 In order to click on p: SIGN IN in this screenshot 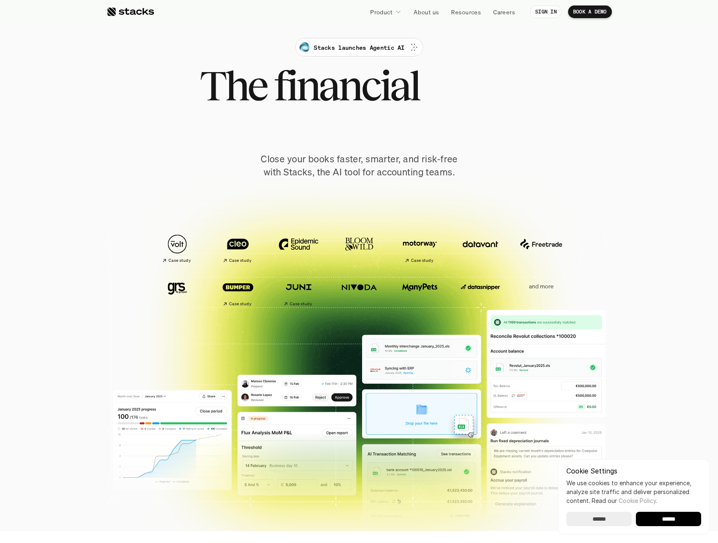, I will do `click(546, 12)`.